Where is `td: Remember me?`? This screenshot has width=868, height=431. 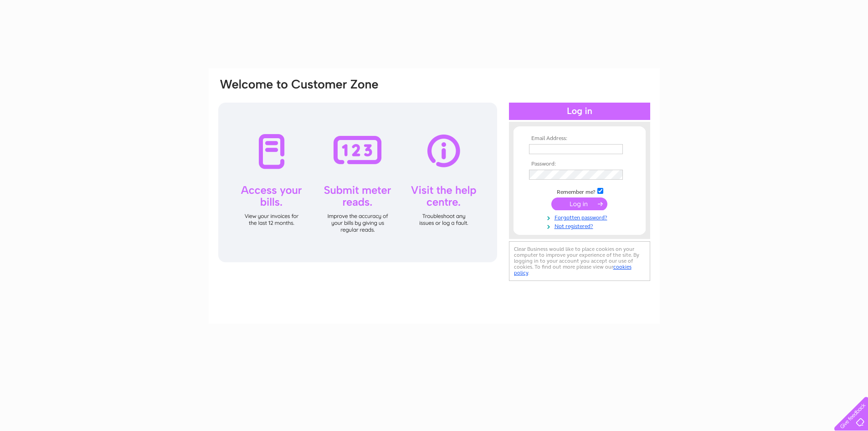 td: Remember me? is located at coordinates (580, 191).